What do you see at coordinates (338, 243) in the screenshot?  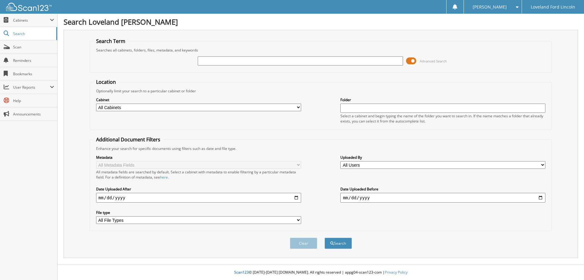 I see `button: Search` at bounding box center [338, 243].